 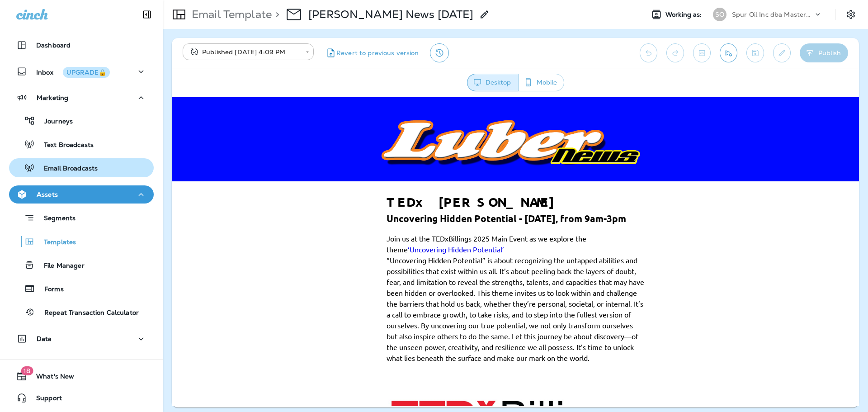 What do you see at coordinates (82, 144) in the screenshot?
I see `button: Text Broadcasts` at bounding box center [82, 144].